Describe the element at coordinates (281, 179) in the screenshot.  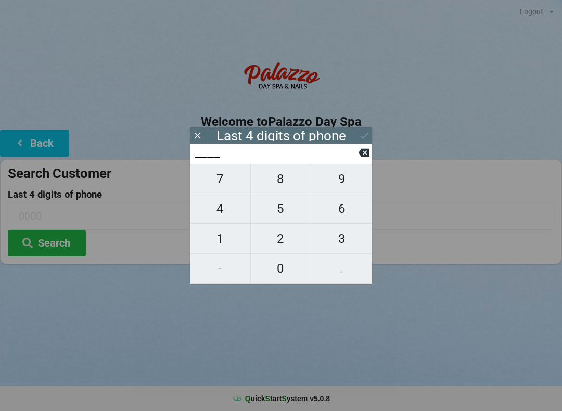
I see `span: 8` at that location.